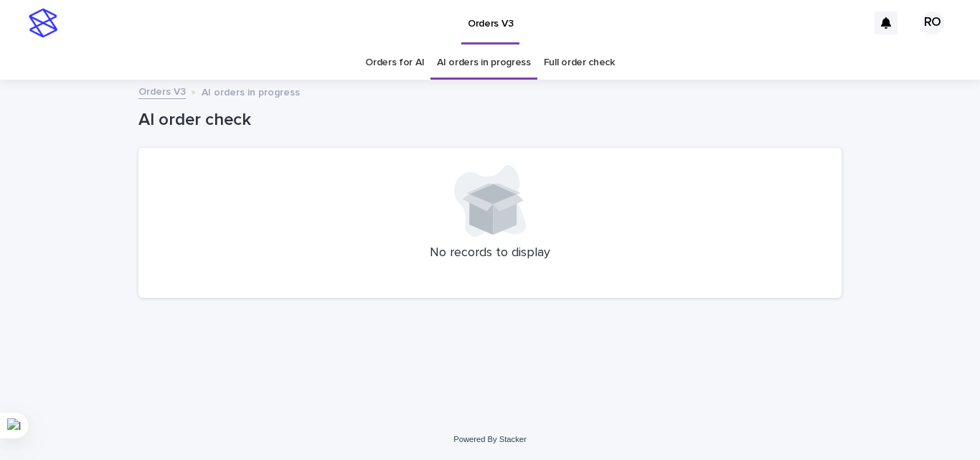  Describe the element at coordinates (933, 23) in the screenshot. I see `div: RO` at that location.